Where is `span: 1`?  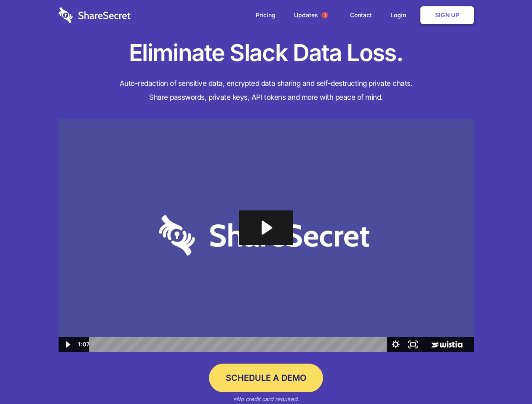
span: 1 is located at coordinates (325, 15).